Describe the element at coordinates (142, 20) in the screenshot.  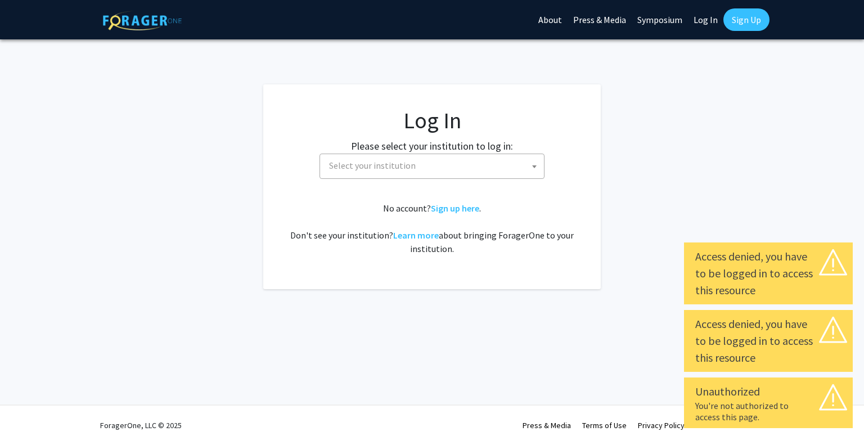
I see `img: ForagerOne Logo` at that location.